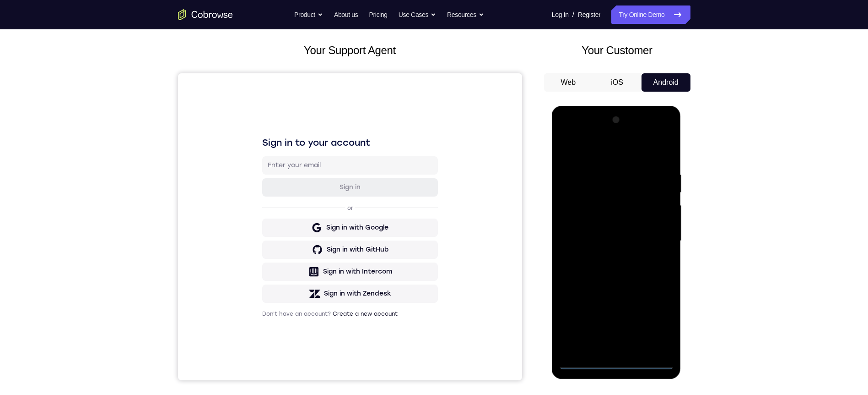  I want to click on a: About us, so click(346, 15).